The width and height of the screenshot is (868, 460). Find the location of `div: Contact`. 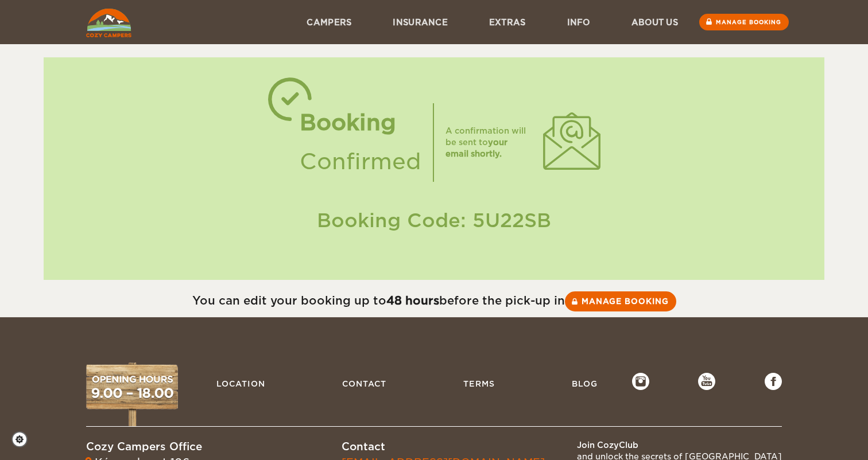

div: Contact is located at coordinates (443, 447).